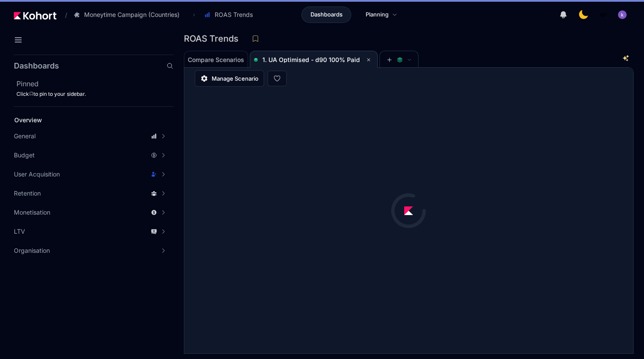 This screenshot has width=644, height=359. Describe the element at coordinates (25, 136) in the screenshot. I see `span: General` at that location.